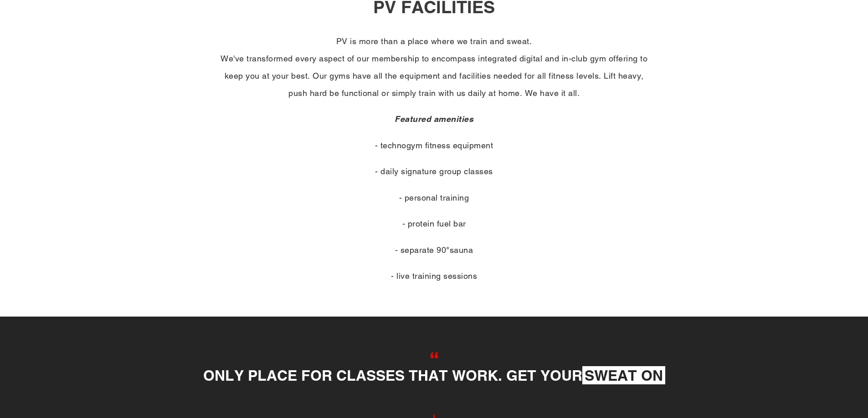 This screenshot has height=418, width=868. I want to click on p: - daily signature group classes, so click(434, 172).